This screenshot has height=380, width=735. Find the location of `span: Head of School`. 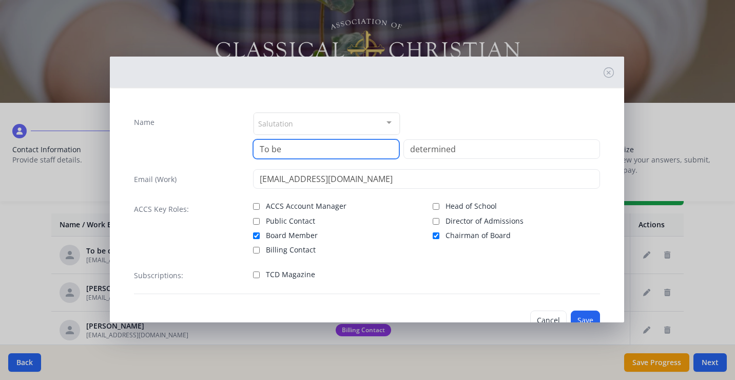

span: Head of School is located at coordinates (471, 206).